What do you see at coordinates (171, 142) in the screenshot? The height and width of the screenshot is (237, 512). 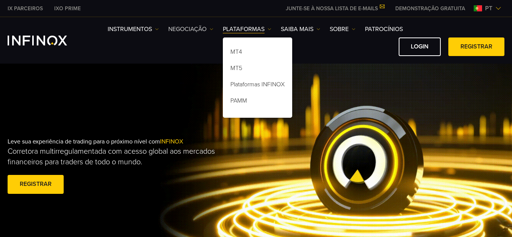 I see `span: INFINOX` at bounding box center [171, 142].